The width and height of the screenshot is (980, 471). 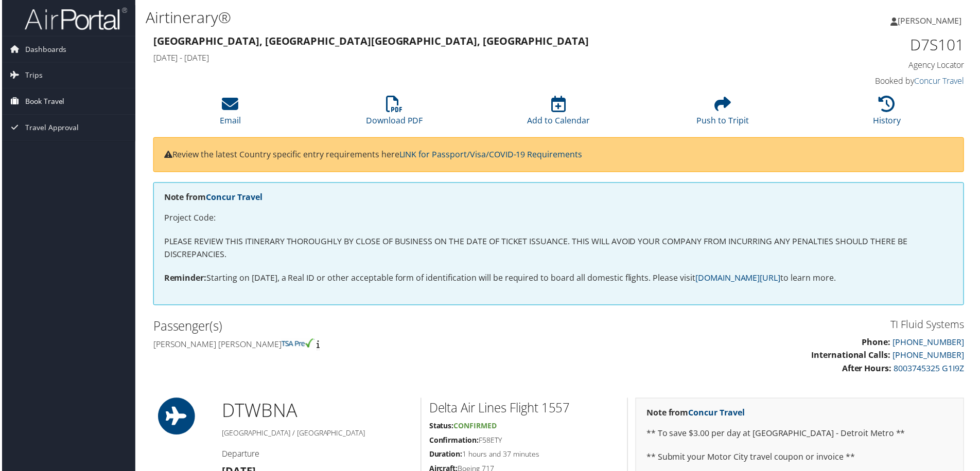 What do you see at coordinates (869, 65) in the screenshot?
I see `h4: Agency Locator` at bounding box center [869, 65].